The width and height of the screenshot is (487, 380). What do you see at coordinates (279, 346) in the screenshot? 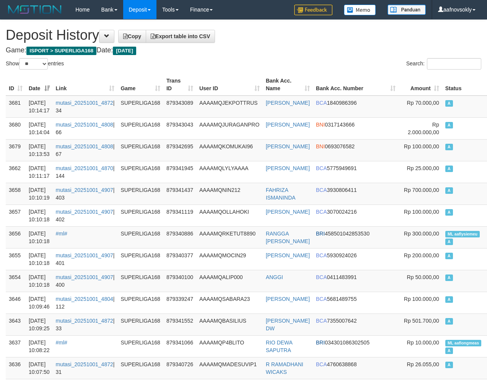
I see `a: RIO DEWA SAPUTRA` at bounding box center [279, 346].